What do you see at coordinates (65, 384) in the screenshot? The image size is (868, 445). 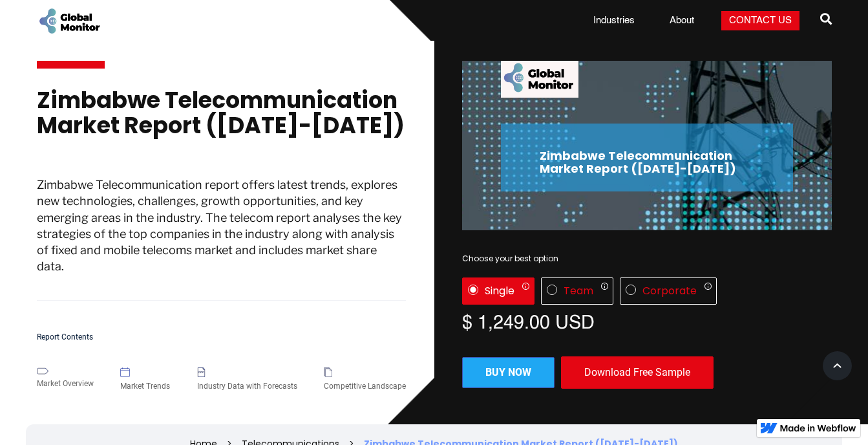 I see `div: Market Overview` at bounding box center [65, 384].